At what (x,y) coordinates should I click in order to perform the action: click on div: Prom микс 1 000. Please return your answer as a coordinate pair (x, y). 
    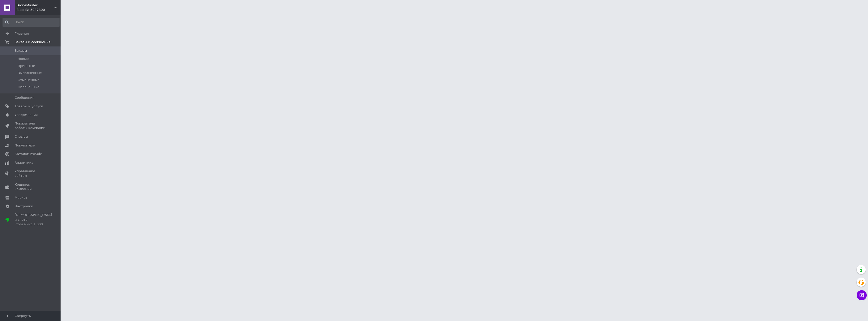
    Looking at the image, I should click on (33, 224).